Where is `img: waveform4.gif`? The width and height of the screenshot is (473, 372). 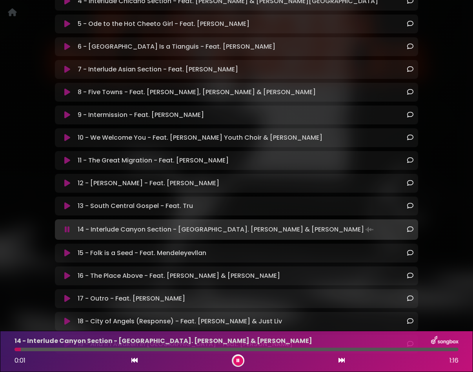 img: waveform4.gif is located at coordinates (369, 229).